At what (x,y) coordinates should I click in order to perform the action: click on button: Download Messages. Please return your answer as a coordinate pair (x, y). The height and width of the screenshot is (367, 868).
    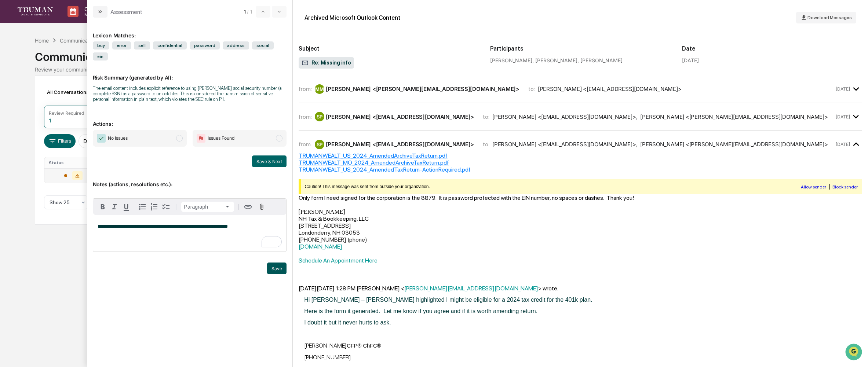
    Looking at the image, I should click on (826, 17).